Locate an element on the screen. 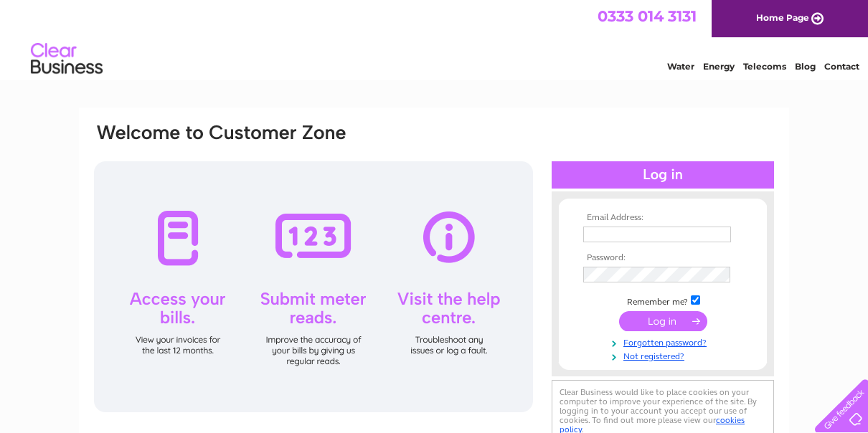 The width and height of the screenshot is (868, 433). th: Password: is located at coordinates (663, 258).